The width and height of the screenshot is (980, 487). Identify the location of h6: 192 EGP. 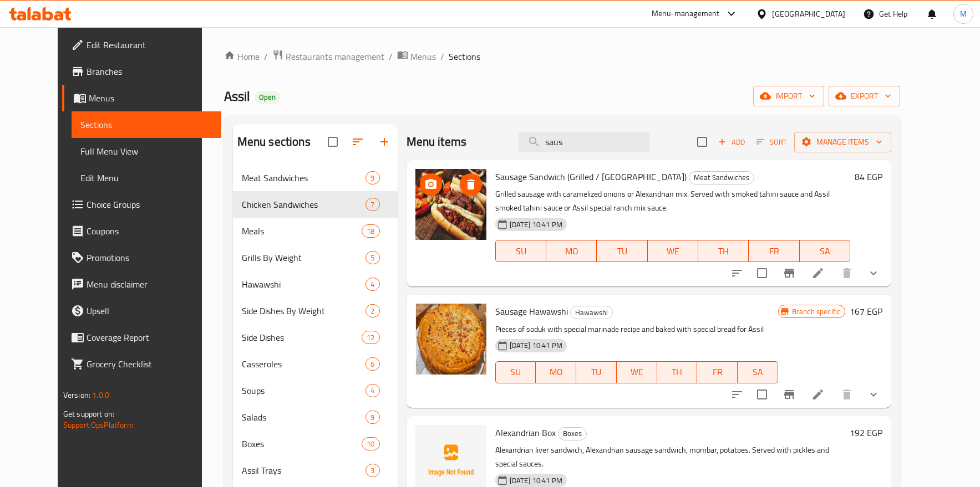
(866, 433).